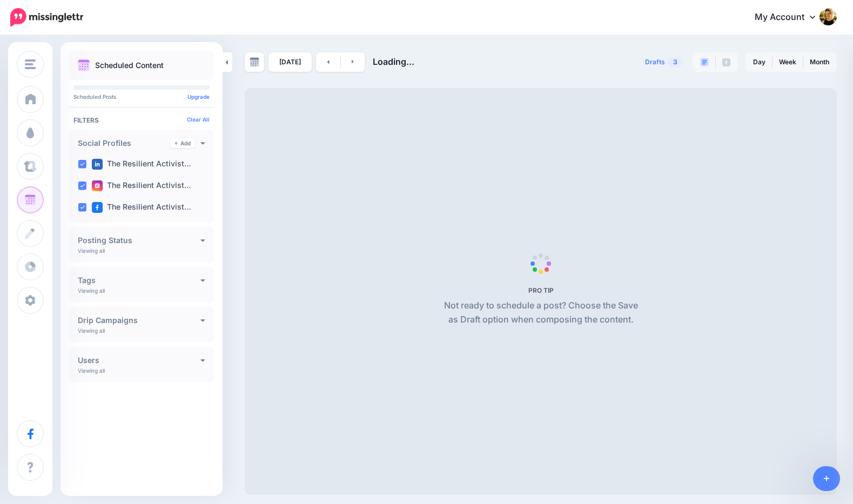 Image resolution: width=853 pixels, height=504 pixels. I want to click on a: Add, so click(183, 143).